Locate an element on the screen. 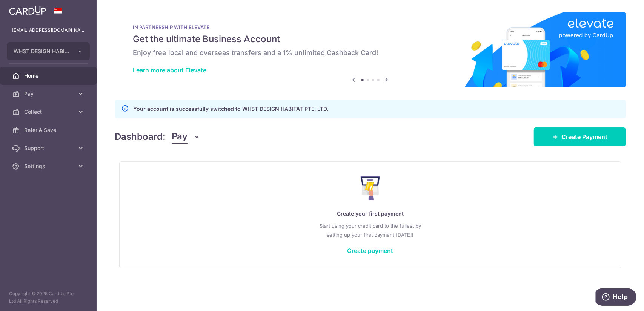  p: IN PARTNERSHIP WITH ELEVATE is located at coordinates (370, 27).